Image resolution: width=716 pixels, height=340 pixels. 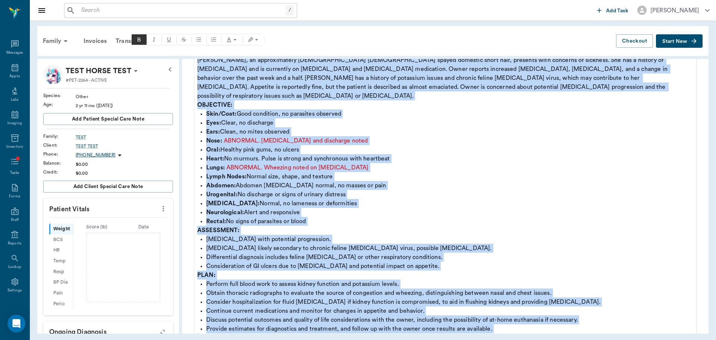 What do you see at coordinates (450, 310) in the screenshot?
I see `p: Continue current medications and monitor for changes in appetite and behavior.` at bounding box center [450, 310].